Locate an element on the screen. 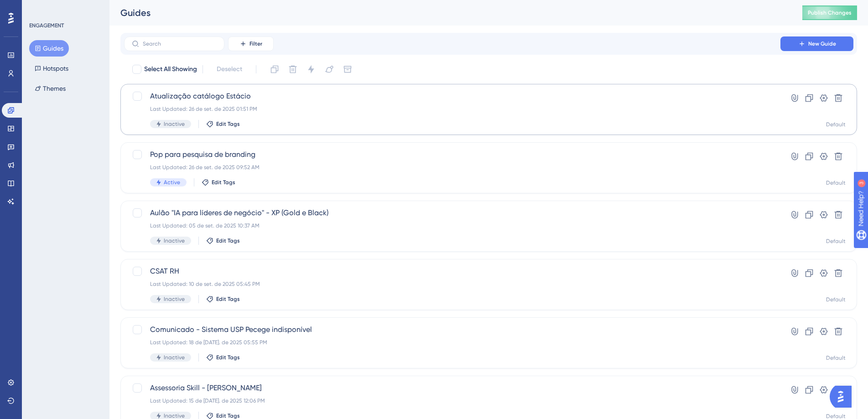 This screenshot has height=419, width=868. button: Publish Changes is located at coordinates (830, 13).